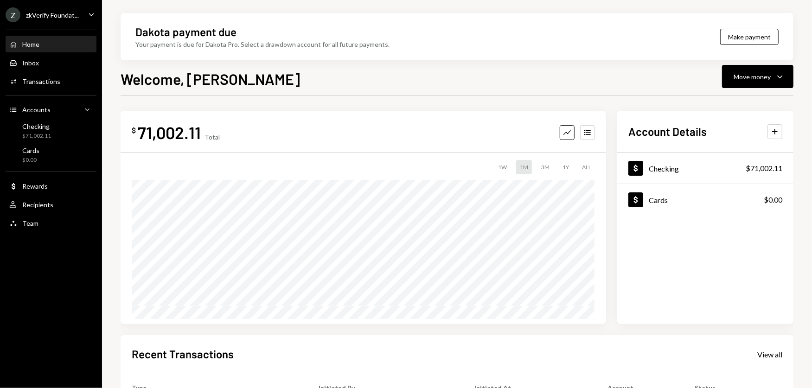  I want to click on a: Inbox, so click(51, 63).